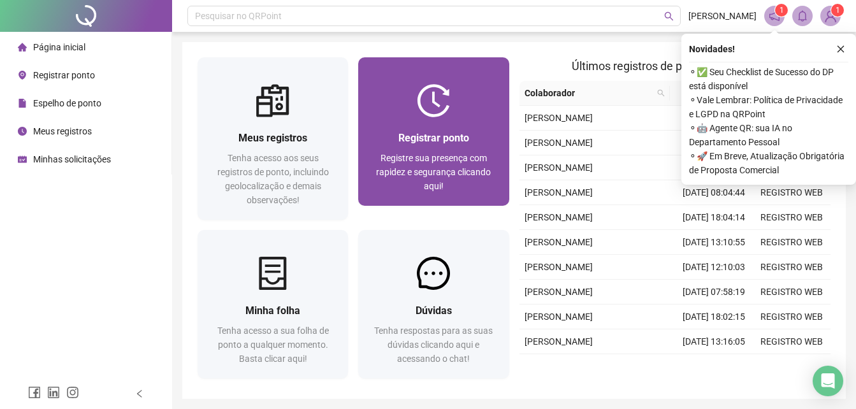 The height and width of the screenshot is (409, 856). What do you see at coordinates (433, 310) in the screenshot?
I see `span: Dúvidas` at bounding box center [433, 310].